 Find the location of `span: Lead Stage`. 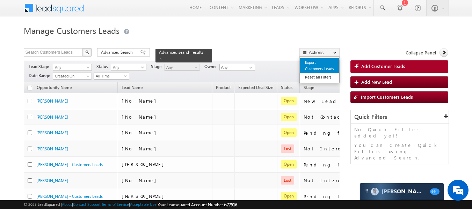

span: Lead Stage is located at coordinates (40, 67).